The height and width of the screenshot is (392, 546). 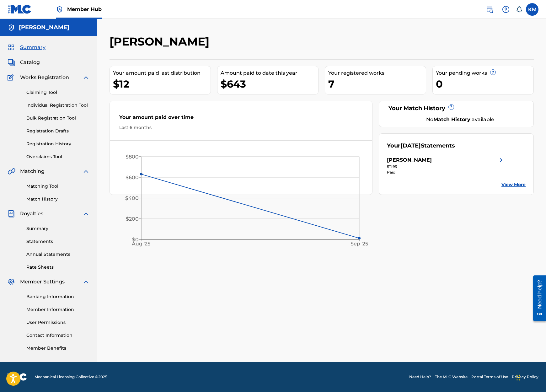 What do you see at coordinates (58, 323) in the screenshot?
I see `a: User Permissions` at bounding box center [58, 323].